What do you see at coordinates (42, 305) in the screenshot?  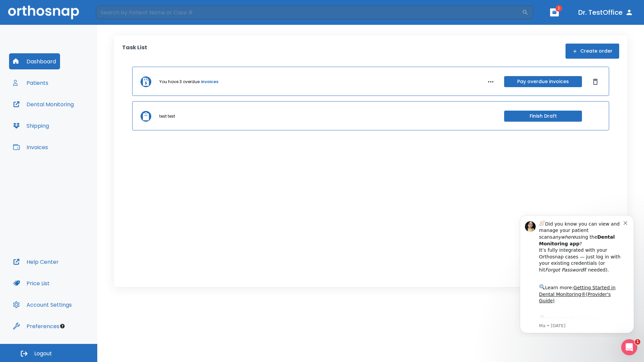 I see `a: Account Settings` at bounding box center [42, 305].